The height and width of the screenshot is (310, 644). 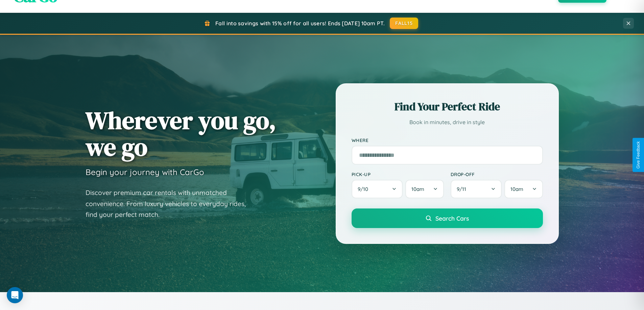 What do you see at coordinates (170, 204) in the screenshot?
I see `p: Discover premium car rentals with unmatched convenience. From luxury vehicles to everyday rides, ...` at bounding box center [170, 204].